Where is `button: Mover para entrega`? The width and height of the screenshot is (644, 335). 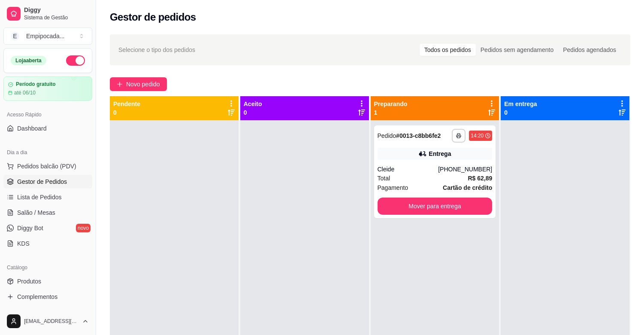
button: Mover para entrega is located at coordinates (435, 206).